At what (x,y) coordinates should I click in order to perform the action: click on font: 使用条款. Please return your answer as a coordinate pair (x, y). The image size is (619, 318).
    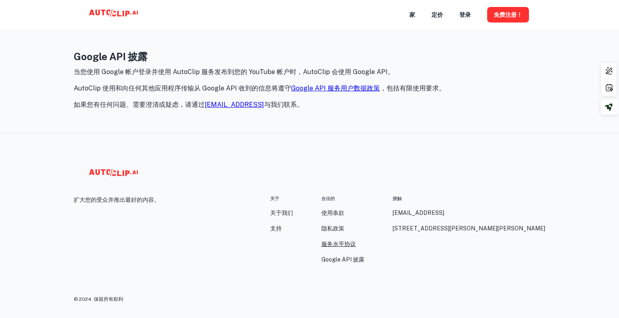
    Looking at the image, I should click on (333, 213).